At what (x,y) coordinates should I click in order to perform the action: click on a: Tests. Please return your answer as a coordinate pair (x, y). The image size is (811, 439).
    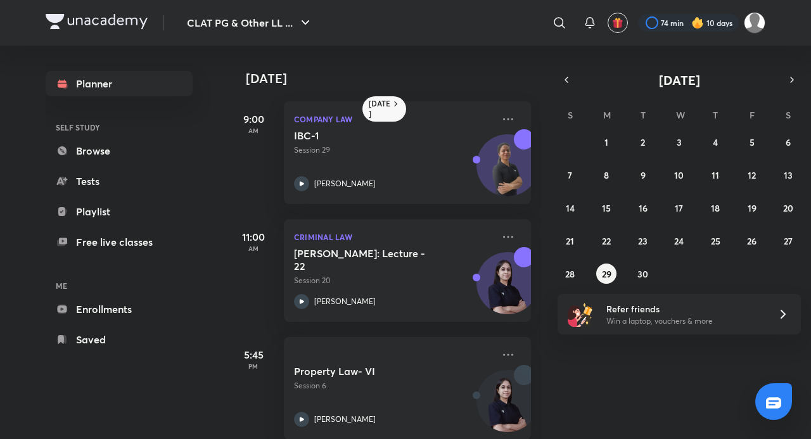
    Looking at the image, I should click on (119, 181).